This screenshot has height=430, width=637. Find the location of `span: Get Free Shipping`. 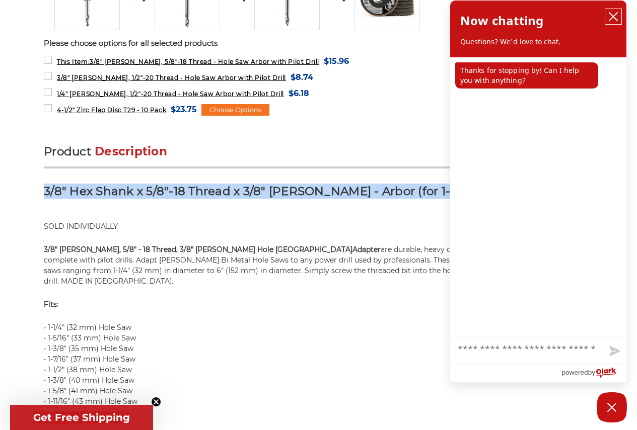

span: Get Free Shipping is located at coordinates (82, 418).